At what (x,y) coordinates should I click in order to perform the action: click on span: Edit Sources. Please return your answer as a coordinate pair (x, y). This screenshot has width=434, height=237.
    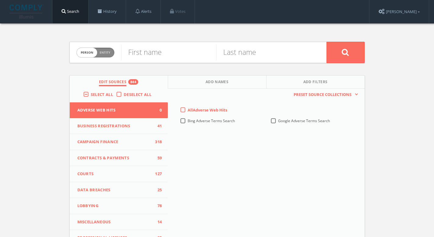
    Looking at the image, I should click on (113, 83).